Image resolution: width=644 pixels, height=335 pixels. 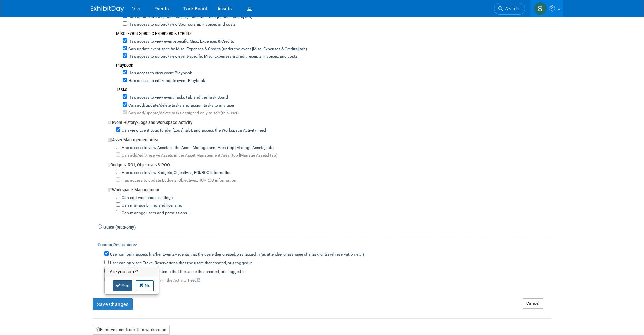 What do you see at coordinates (160, 73) in the screenshot?
I see `label: Has access to view event Playbook` at bounding box center [160, 73].